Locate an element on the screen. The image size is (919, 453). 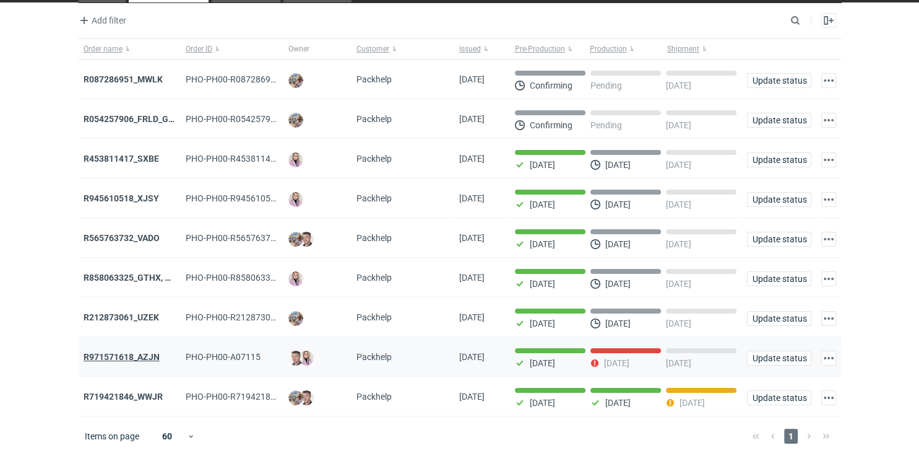
span: Issued is located at coordinates (470, 49).